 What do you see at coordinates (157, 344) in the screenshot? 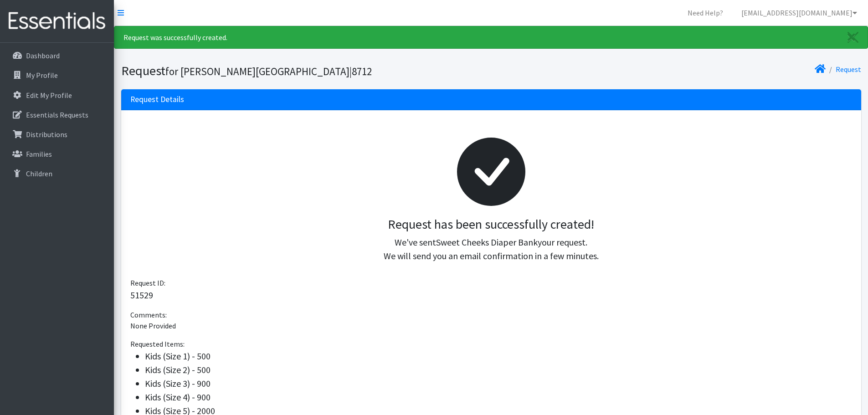
I see `span: Requested Items:` at bounding box center [157, 344].